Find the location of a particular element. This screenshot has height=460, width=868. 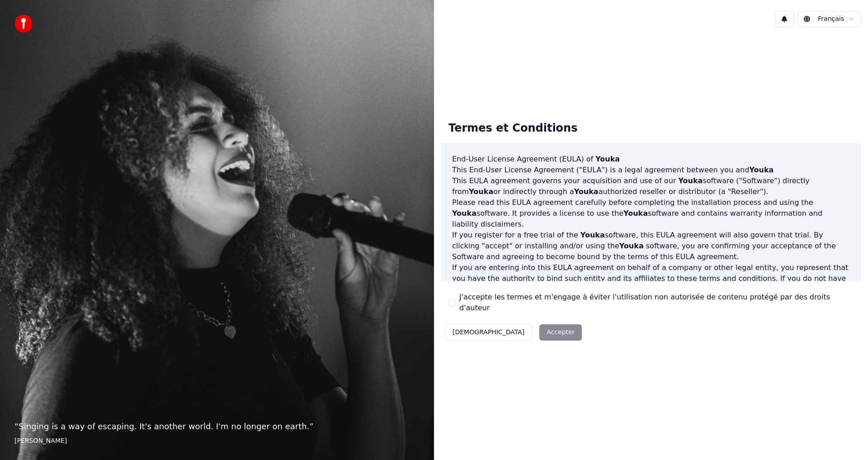

div: Termes et Conditions is located at coordinates (513, 128).